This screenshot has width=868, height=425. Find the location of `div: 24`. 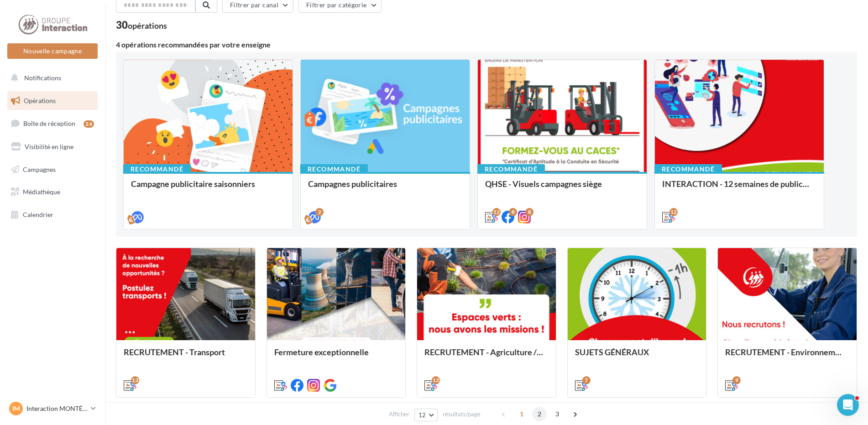

div: 24 is located at coordinates (88, 124).